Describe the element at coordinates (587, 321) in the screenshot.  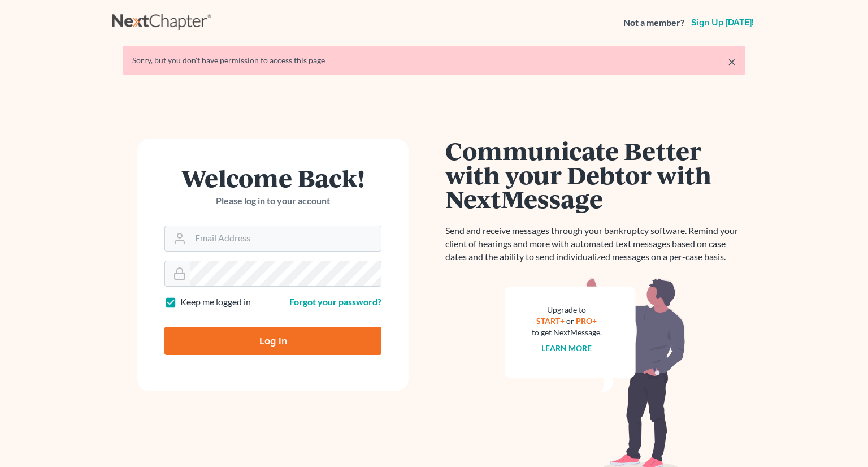
I see `a: PRO+` at that location.